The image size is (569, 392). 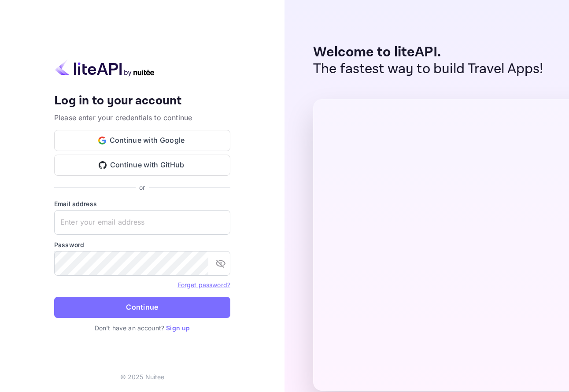 What do you see at coordinates (429, 52) in the screenshot?
I see `p: Welcome to liteAPI.` at bounding box center [429, 52].